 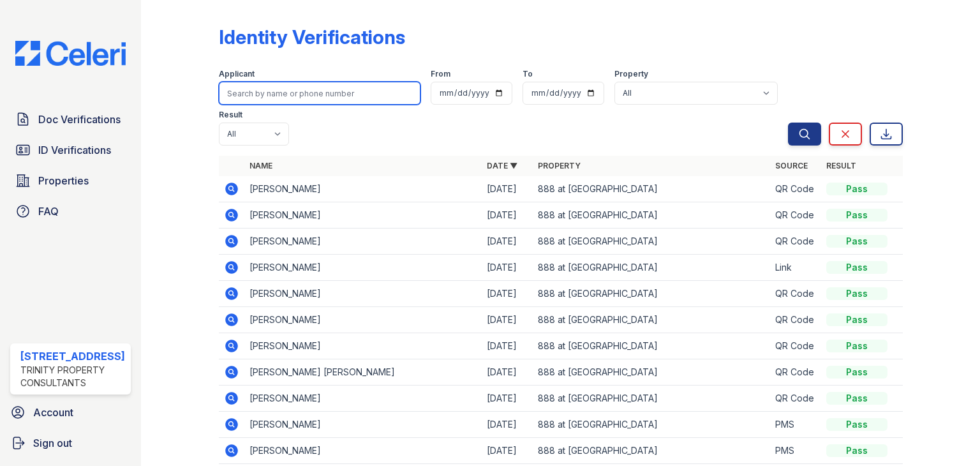 I want to click on a: Date ▼, so click(x=502, y=165).